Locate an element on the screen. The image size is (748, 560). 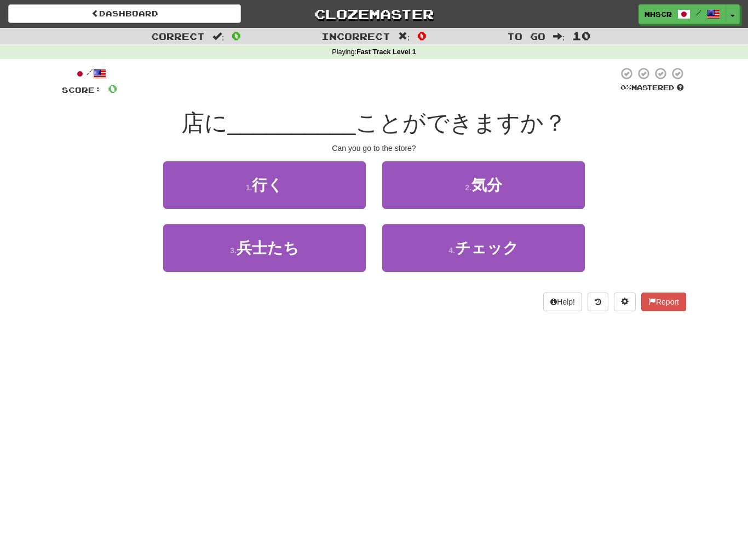
button: Round history (alt+y) is located at coordinates (598, 302).